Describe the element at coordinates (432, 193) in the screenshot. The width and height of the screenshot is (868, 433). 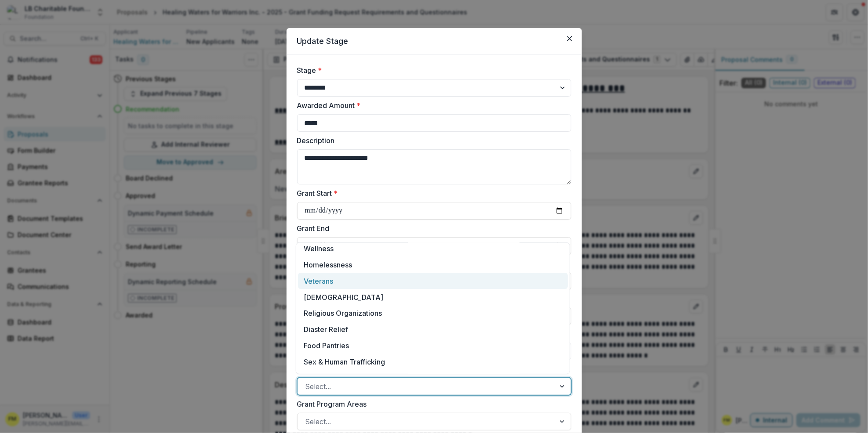
I see `label: Grant Start` at that location.